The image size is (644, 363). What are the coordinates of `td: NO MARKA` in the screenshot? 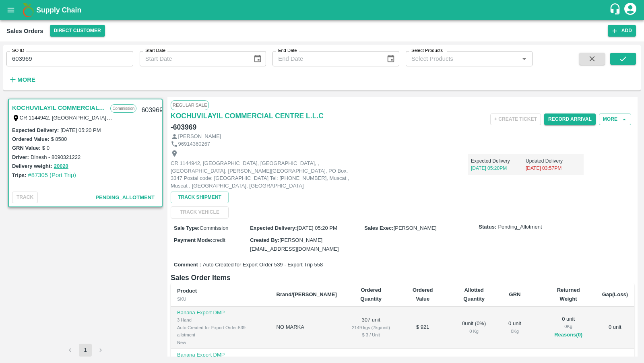 It's located at (307, 328).